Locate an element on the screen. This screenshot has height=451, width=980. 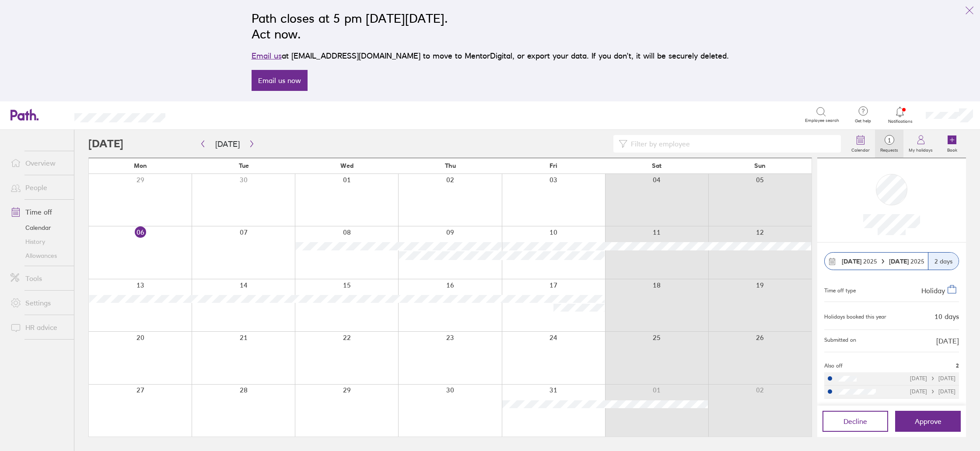
a: Allowances is located at coordinates (39, 256).